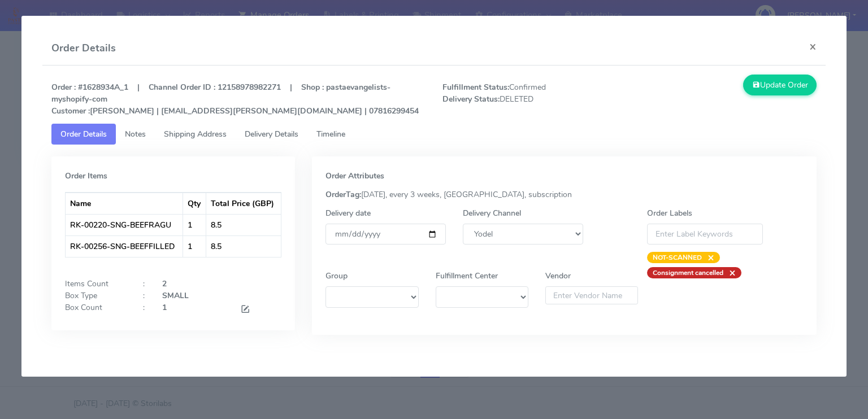  Describe the element at coordinates (434, 134) in the screenshot. I see `ul: Tabs` at that location.